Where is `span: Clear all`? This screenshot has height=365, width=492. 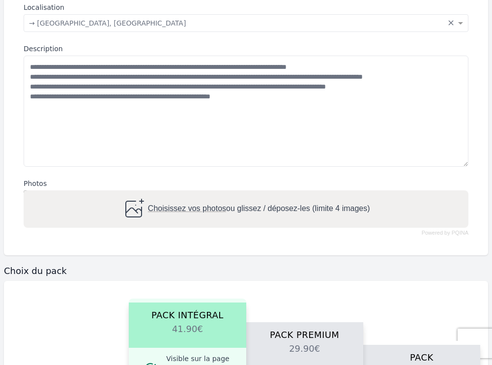 span: Clear all is located at coordinates (451, 23).